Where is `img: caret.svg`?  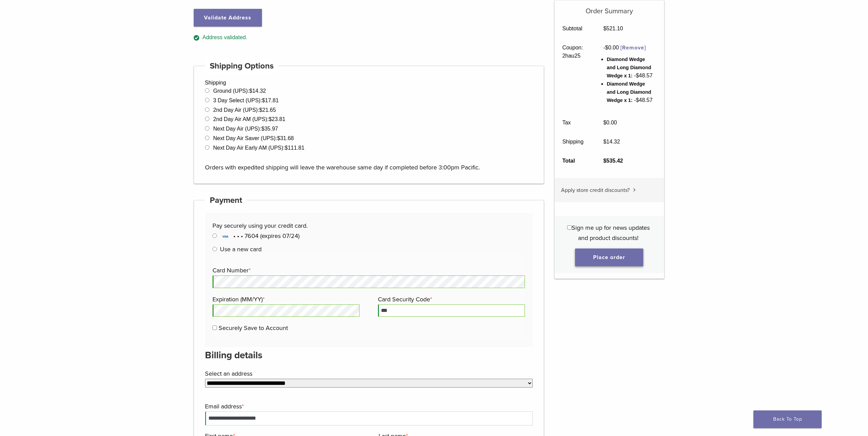
img: caret.svg is located at coordinates (634, 190).